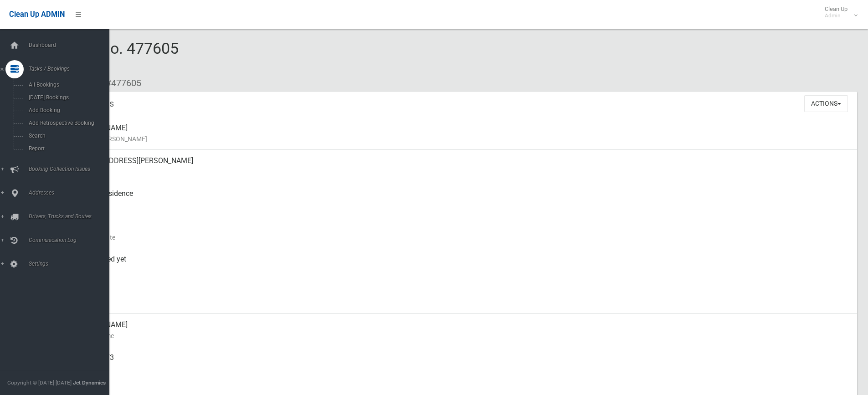  I want to click on span: All Bookings, so click(67, 85).